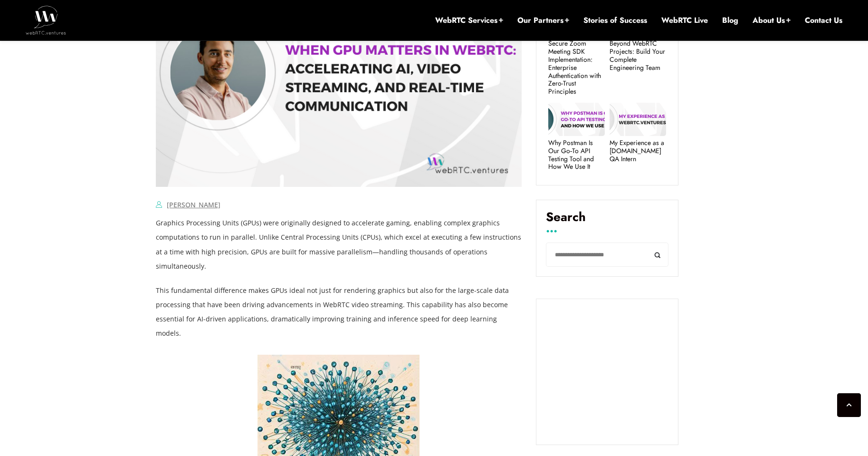 The image size is (868, 456). I want to click on a: Blog, so click(730, 21).